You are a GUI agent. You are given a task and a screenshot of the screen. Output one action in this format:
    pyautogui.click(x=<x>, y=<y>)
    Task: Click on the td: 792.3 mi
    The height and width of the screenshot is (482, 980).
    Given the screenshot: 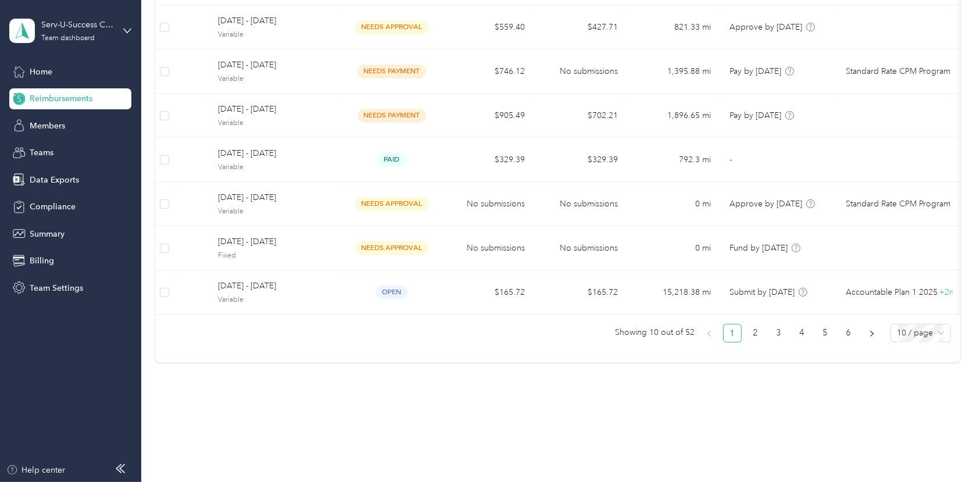 What is the action you would take?
    pyautogui.click(x=674, y=159)
    